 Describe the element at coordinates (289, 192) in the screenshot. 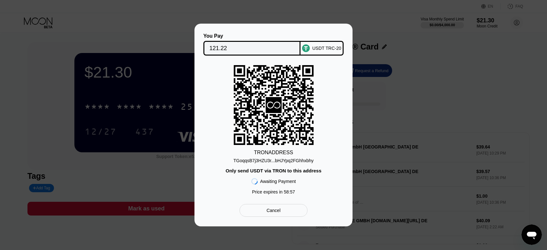

I see `span: 58 : 57` at that location.